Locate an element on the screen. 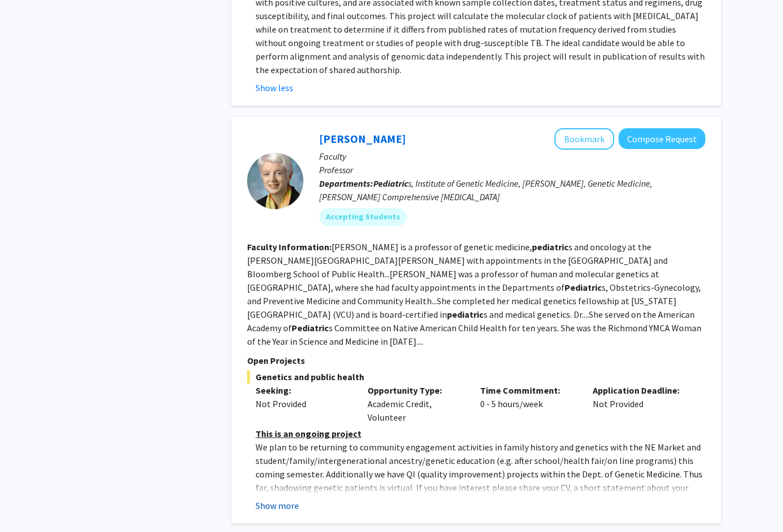  div: Academic Credit, Volunteer is located at coordinates (416, 404).